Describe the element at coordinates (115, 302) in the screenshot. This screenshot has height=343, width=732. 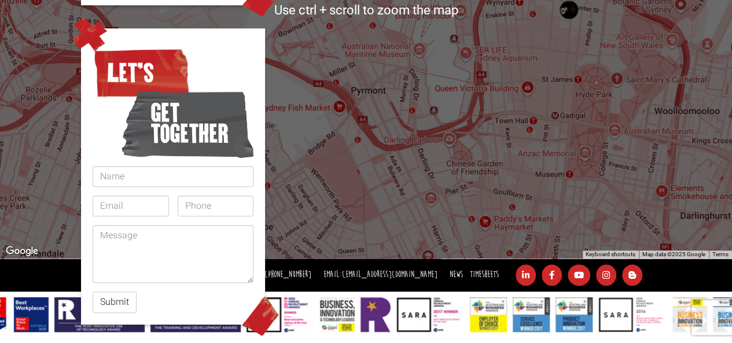
I see `button: Submit` at that location.